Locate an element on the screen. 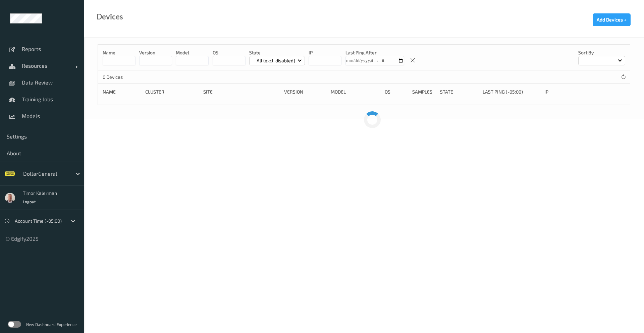  div: ip is located at coordinates (567, 92).